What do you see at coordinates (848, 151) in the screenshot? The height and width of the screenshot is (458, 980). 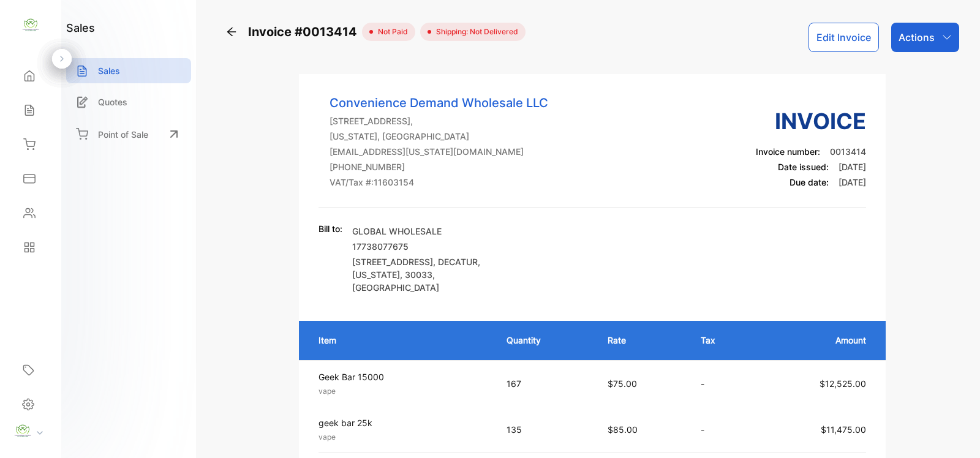 I see `span: 0013414` at bounding box center [848, 151].